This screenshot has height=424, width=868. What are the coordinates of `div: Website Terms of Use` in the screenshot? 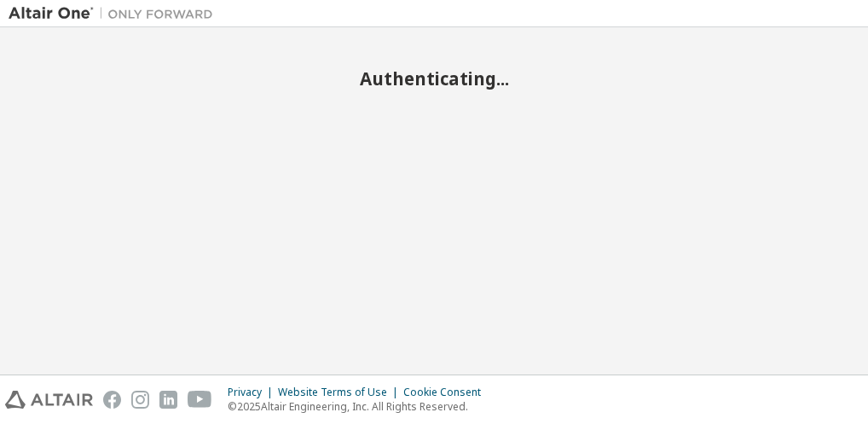 It's located at (340, 393).